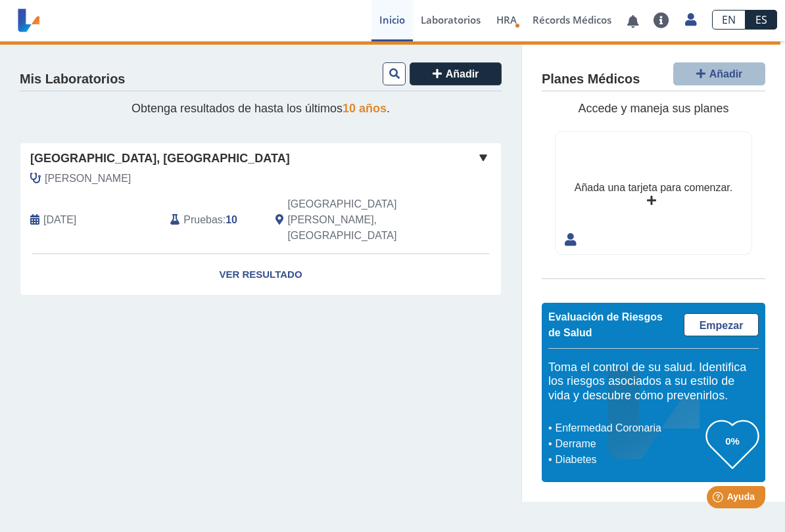  What do you see at coordinates (87, 179) in the screenshot?
I see `span: Gonzalez, Edgardo` at bounding box center [87, 179].